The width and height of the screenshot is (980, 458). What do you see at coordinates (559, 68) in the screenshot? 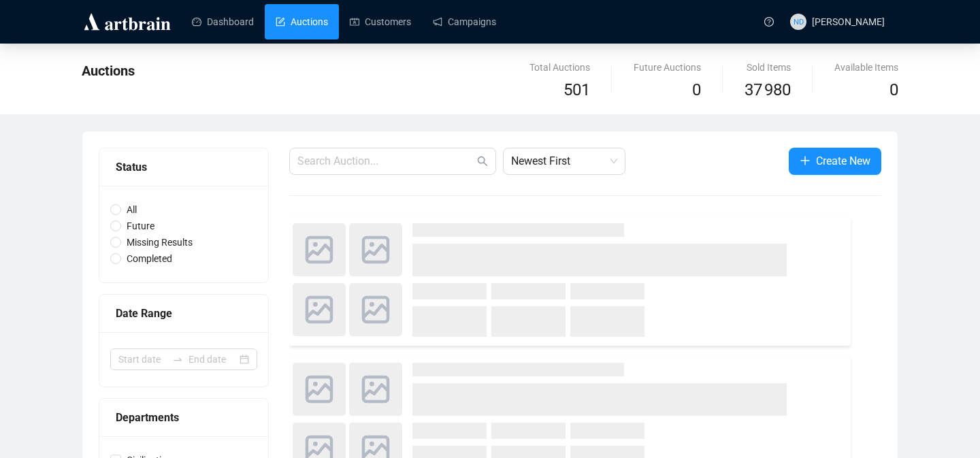
I see `div: Total Auctions` at bounding box center [559, 68].